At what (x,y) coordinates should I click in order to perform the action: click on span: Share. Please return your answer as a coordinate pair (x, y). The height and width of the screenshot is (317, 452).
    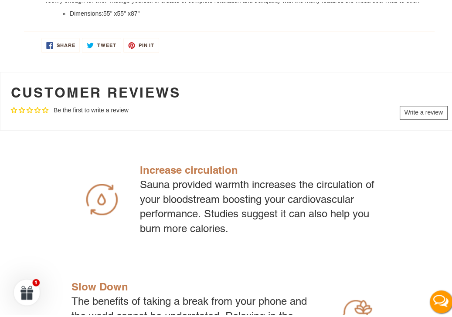
    Looking at the image, I should click on (66, 43).